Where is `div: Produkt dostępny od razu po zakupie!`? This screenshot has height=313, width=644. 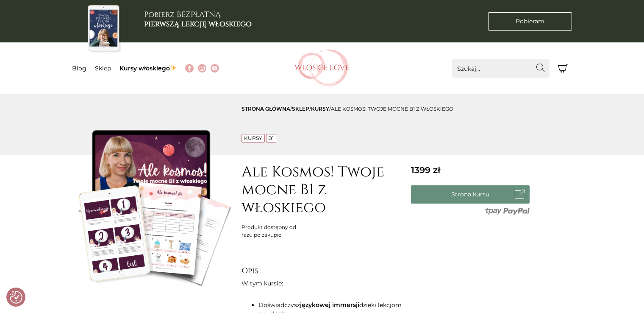 div: Produkt dostępny od razu po zakupie! is located at coordinates (274, 231).